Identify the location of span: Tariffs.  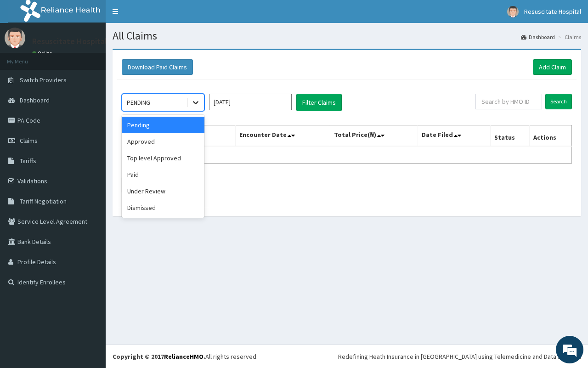
(28, 161).